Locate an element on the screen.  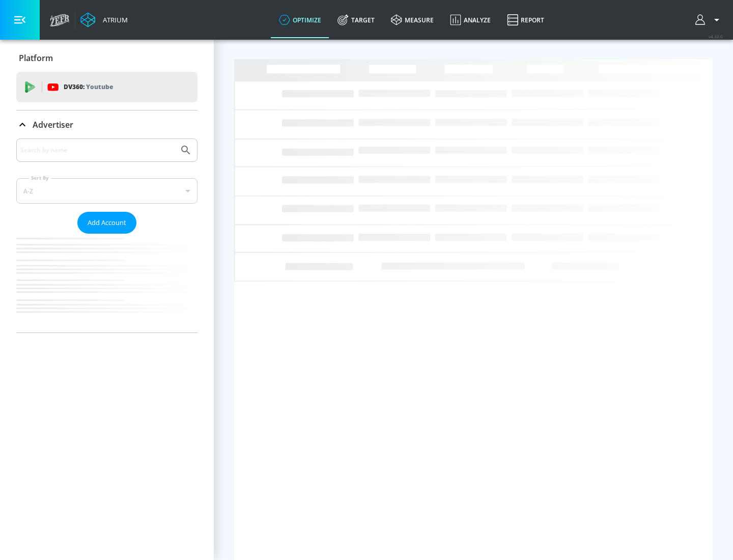
input: Search by name is located at coordinates (97, 150).